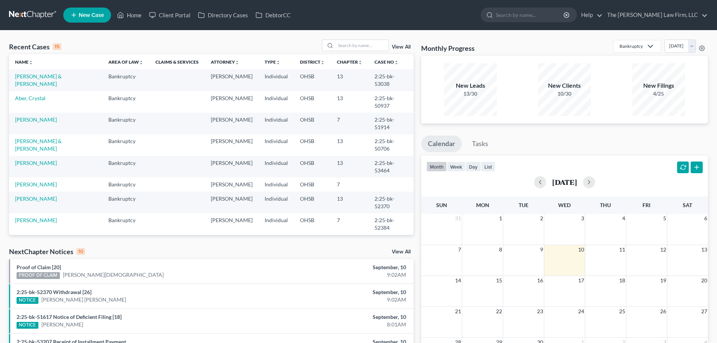 This screenshot has height=343, width=717. I want to click on div: 15, so click(57, 47).